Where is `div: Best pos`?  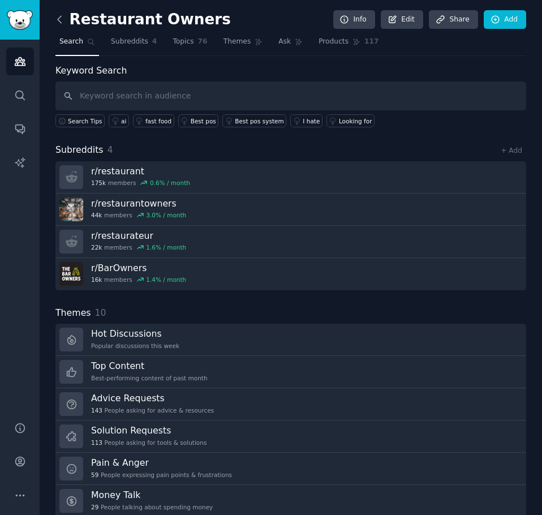 div: Best pos is located at coordinates (203, 121).